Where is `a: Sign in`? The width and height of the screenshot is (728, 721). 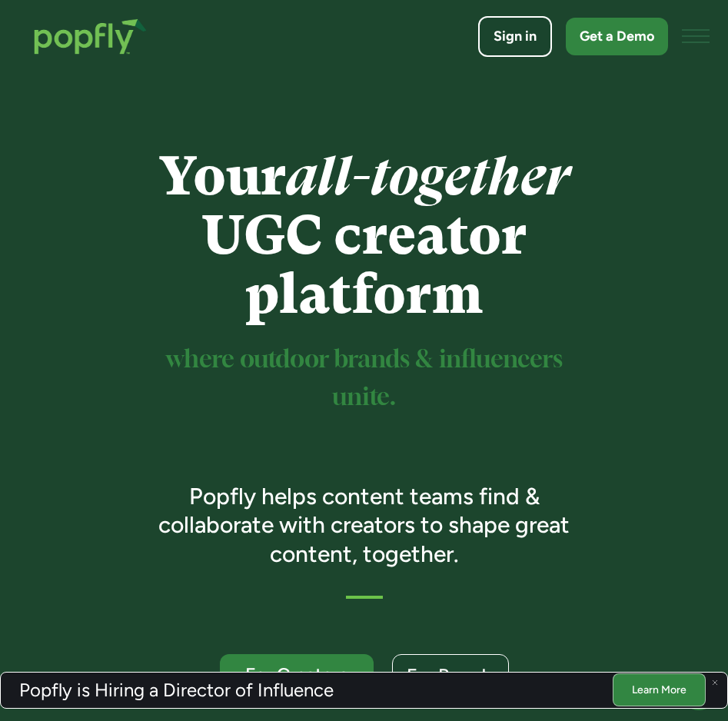 a: Sign in is located at coordinates (515, 36).